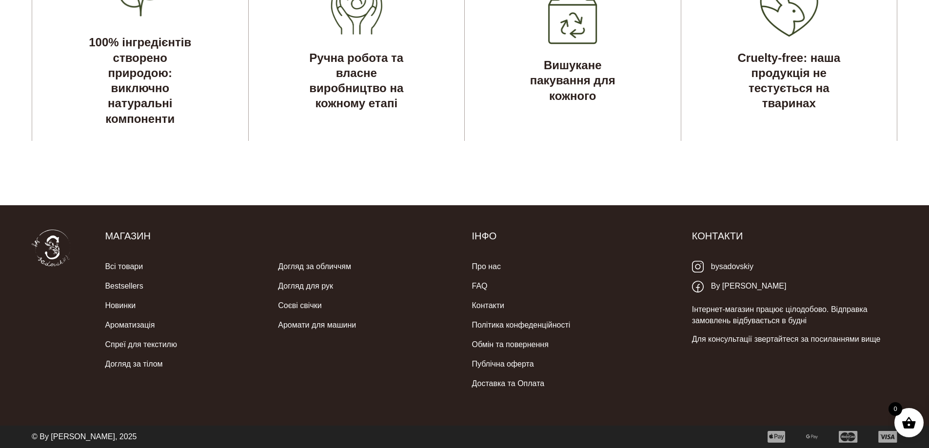 This screenshot has width=929, height=448. Describe the element at coordinates (502, 364) in the screenshot. I see `a: Публічна оферта` at that location.